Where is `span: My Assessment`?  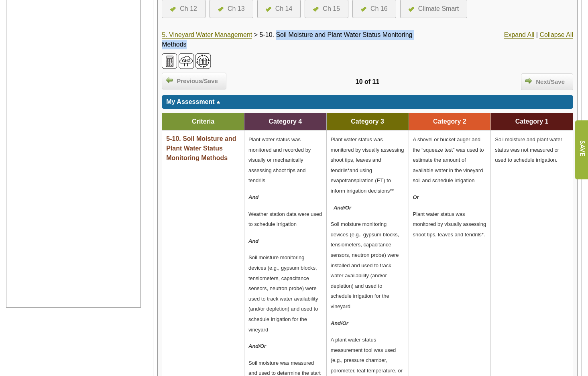 span: My Assessment is located at coordinates (191, 102).